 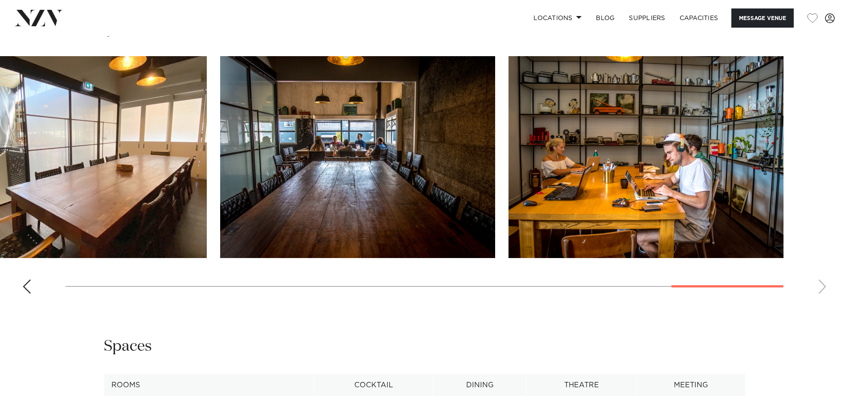 I want to click on th: Theatre, so click(x=582, y=385).